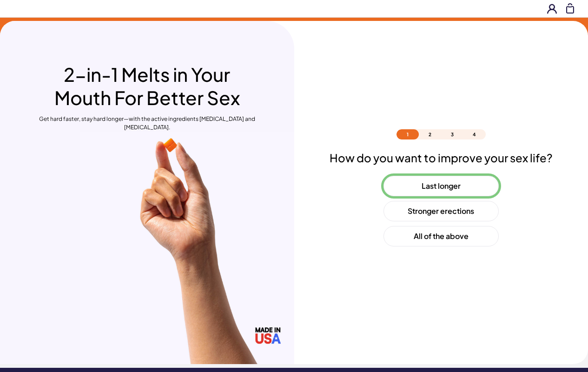  What do you see at coordinates (430, 134) in the screenshot?
I see `li: 2` at bounding box center [430, 134].